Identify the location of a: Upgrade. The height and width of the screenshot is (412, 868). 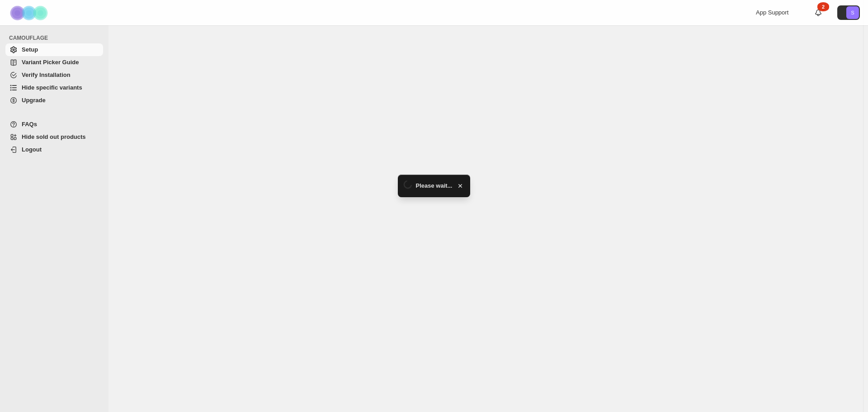
(54, 100).